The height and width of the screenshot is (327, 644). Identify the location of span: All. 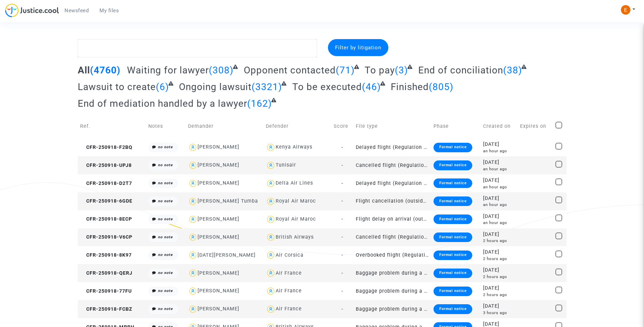
(84, 70).